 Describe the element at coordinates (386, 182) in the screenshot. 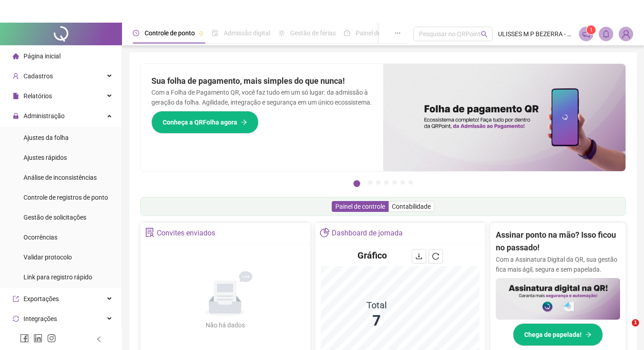

I see `button: 4` at that location.